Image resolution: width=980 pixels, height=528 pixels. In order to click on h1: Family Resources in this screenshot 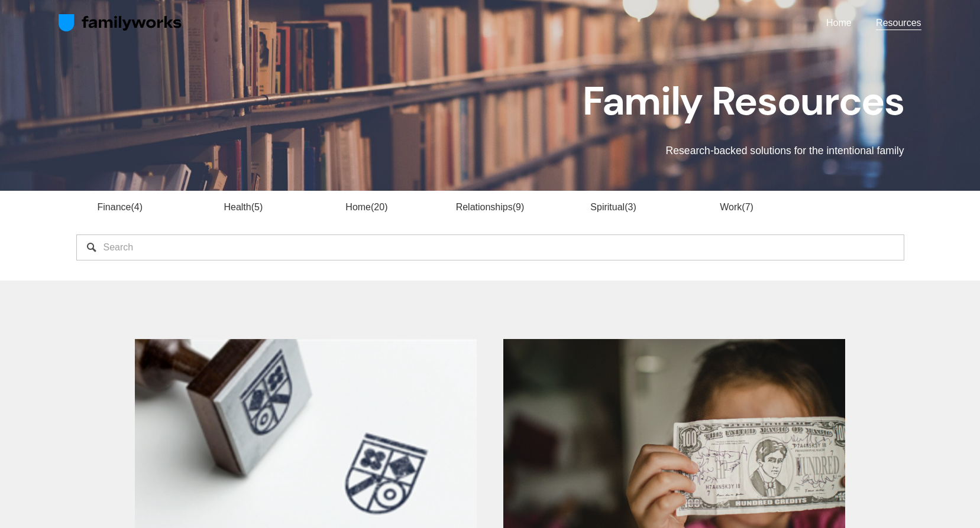, I will do `click(593, 101)`.